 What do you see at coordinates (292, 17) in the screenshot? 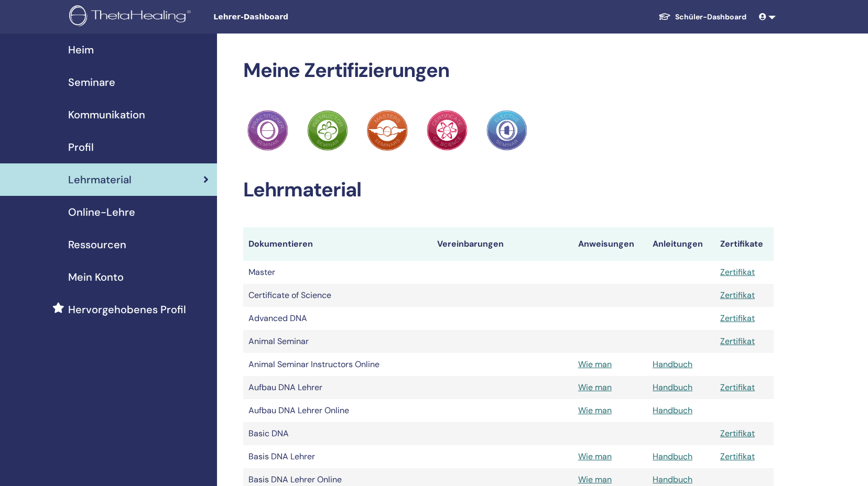
I see `span: Lehrer-Dashboard` at bounding box center [292, 17].